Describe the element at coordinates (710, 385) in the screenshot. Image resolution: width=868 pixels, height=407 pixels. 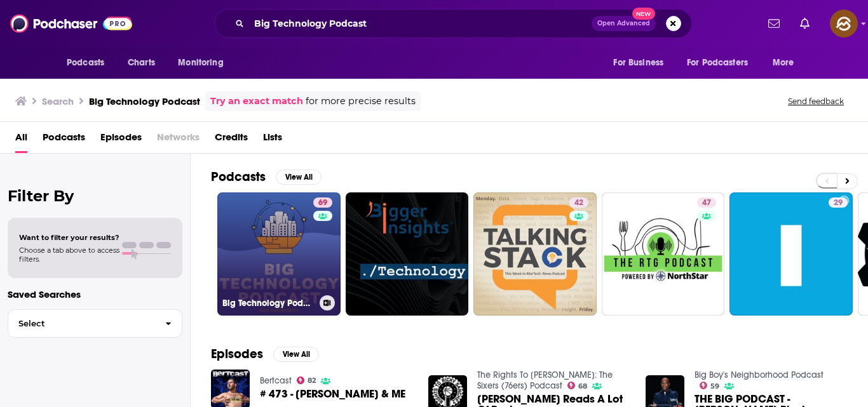
I see `a: 59` at that location.